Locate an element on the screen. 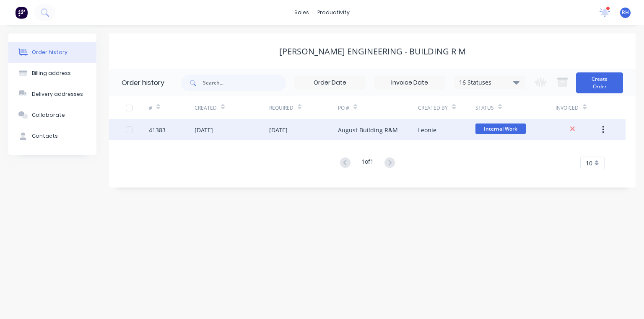  div: Collaborate is located at coordinates (49, 116).